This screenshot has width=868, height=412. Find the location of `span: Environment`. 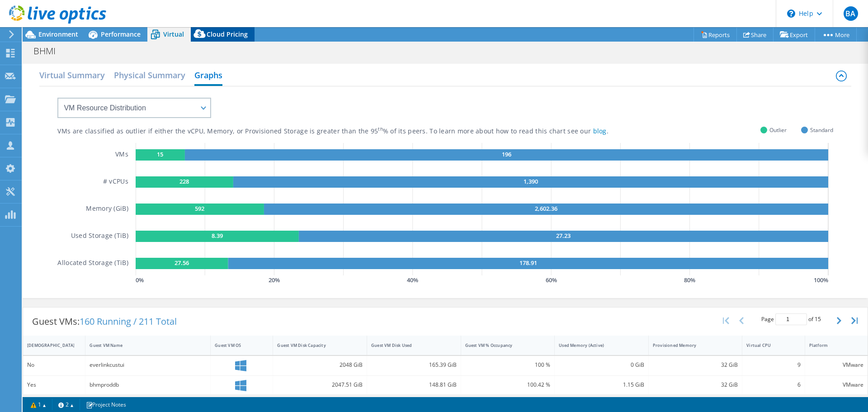

span: Environment is located at coordinates (58, 34).